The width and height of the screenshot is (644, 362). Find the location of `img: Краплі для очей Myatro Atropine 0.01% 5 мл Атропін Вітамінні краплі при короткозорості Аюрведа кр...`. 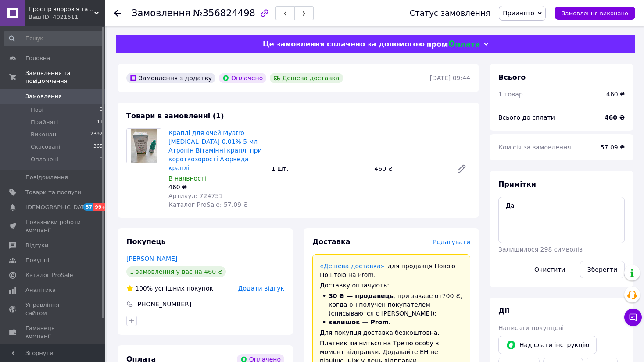

img: Краплі для очей Myatro Atropine 0.01% 5 мл Атропін Вітамінні краплі при короткозорості Аюрведа кр... is located at coordinates (144, 146).